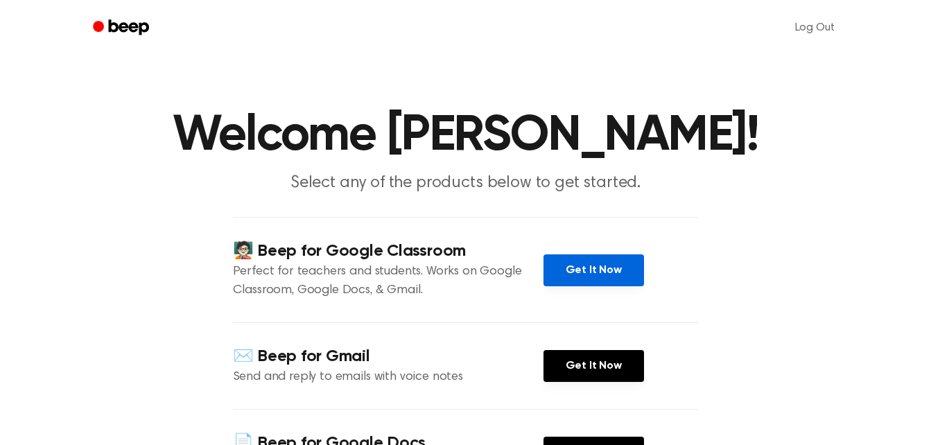 The image size is (931, 445). What do you see at coordinates (388, 356) in the screenshot?
I see `h4: ✉️ Beep for Gmail` at bounding box center [388, 356].